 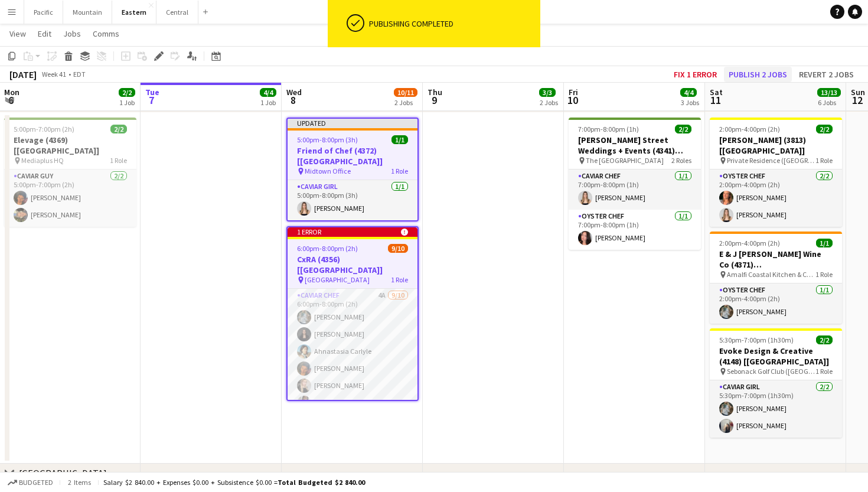 I want to click on span: Week 41, so click(x=53, y=74).